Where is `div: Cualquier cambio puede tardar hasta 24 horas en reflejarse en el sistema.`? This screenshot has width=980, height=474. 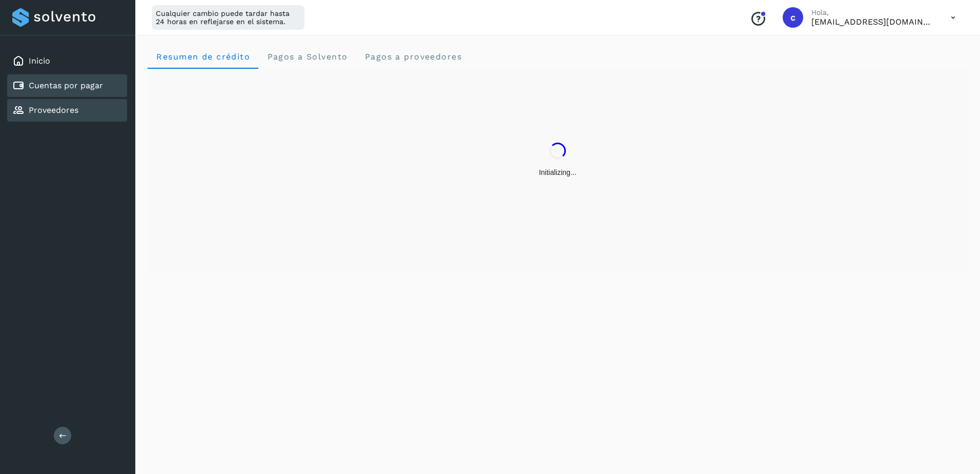
div: Cualquier cambio puede tardar hasta 24 horas en reflejarse en el sistema. is located at coordinates (228, 18).